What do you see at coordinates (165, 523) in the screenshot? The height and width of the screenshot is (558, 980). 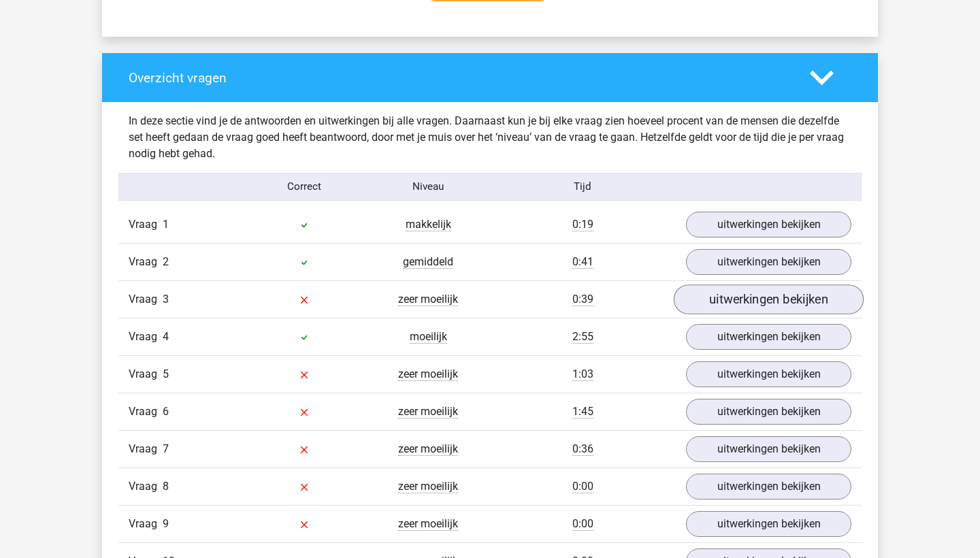 I see `span: 9` at bounding box center [165, 523].